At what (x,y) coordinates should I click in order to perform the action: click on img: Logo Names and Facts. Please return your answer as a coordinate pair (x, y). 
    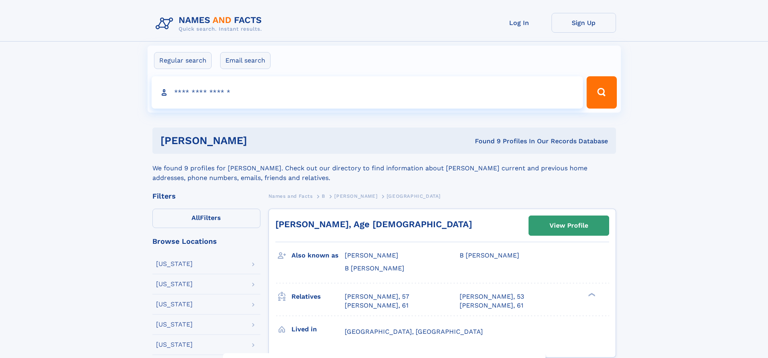
    Looking at the image, I should click on (210, 24).